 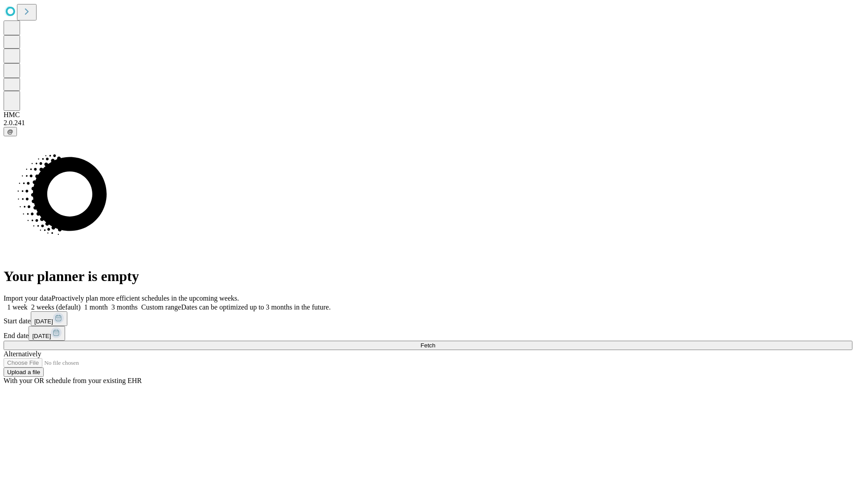 What do you see at coordinates (124, 307) in the screenshot?
I see `span: 3 months` at bounding box center [124, 307].